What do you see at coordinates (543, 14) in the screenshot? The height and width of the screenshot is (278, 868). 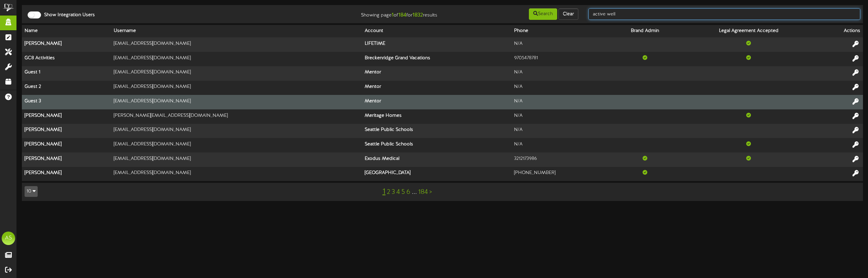 I see `button: Search` at bounding box center [543, 14].